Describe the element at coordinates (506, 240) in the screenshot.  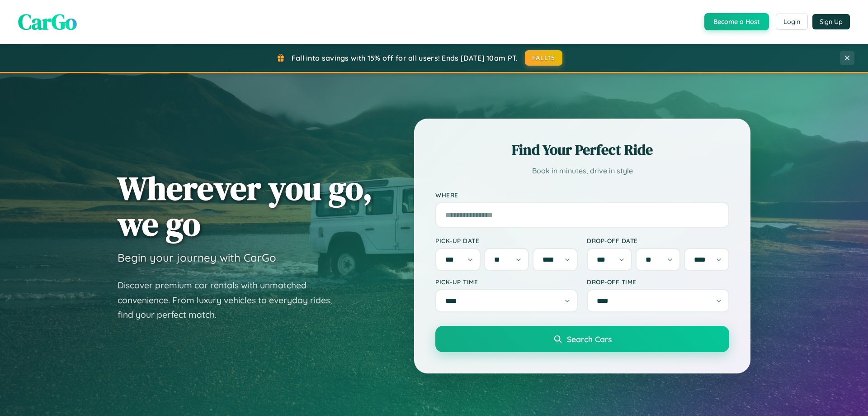
I see `label: Pick-up Date` at that location.